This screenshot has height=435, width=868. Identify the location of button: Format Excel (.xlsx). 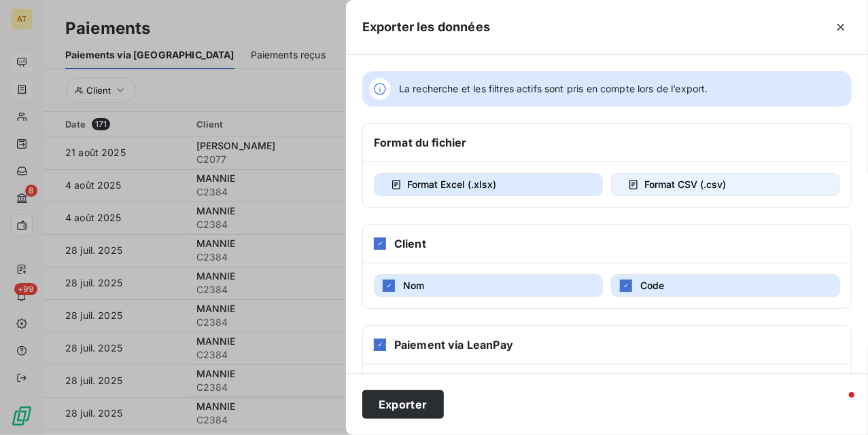
(488, 185).